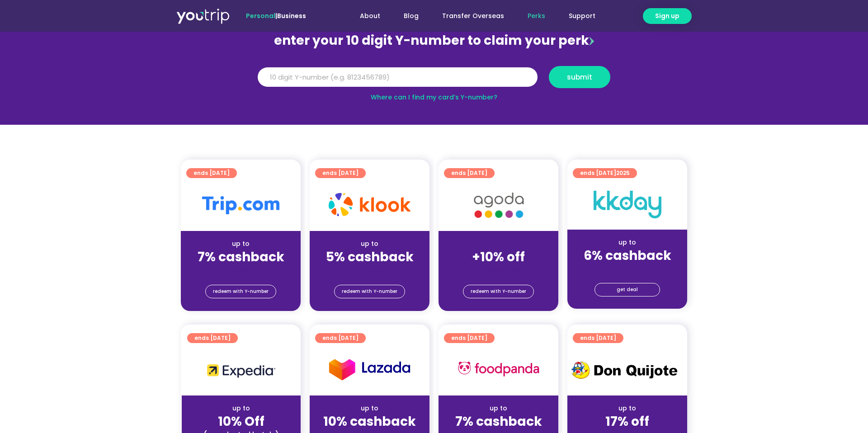  I want to click on a: Sign up, so click(668, 16).